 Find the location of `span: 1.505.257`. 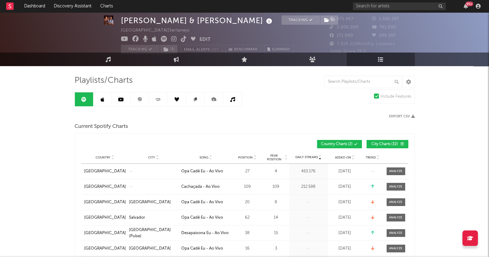

span: 1.505.257 is located at coordinates (385, 19).